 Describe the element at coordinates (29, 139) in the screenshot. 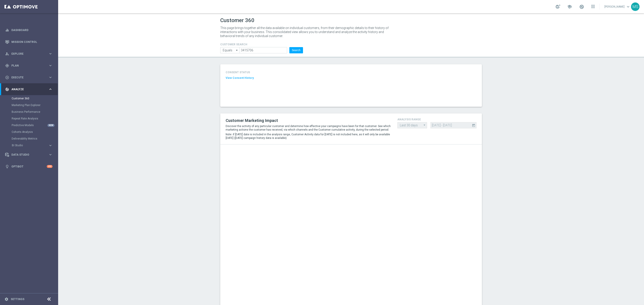

I see `a: Deliverability Metrics` at that location.